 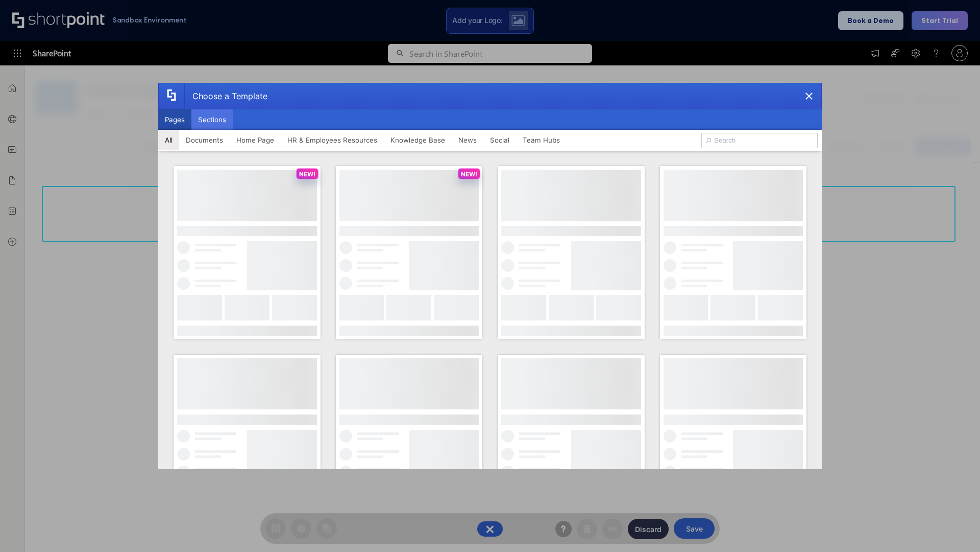 What do you see at coordinates (500, 140) in the screenshot?
I see `button: Social` at bounding box center [500, 140].